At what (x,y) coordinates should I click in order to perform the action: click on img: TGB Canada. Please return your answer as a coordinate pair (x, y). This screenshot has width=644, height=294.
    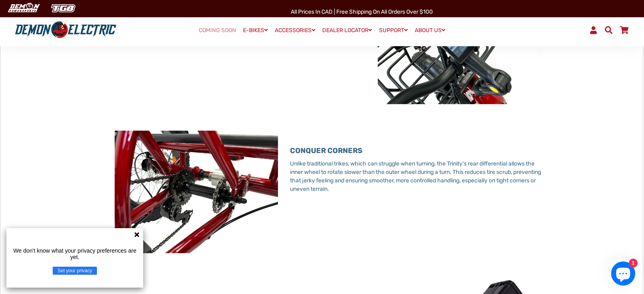
    Looking at the image, I should click on (63, 8).